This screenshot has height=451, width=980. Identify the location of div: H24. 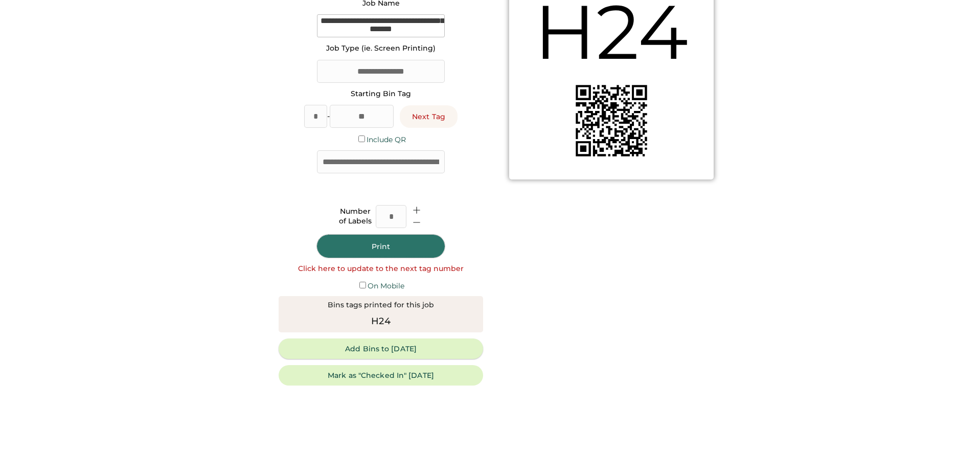
(381, 321).